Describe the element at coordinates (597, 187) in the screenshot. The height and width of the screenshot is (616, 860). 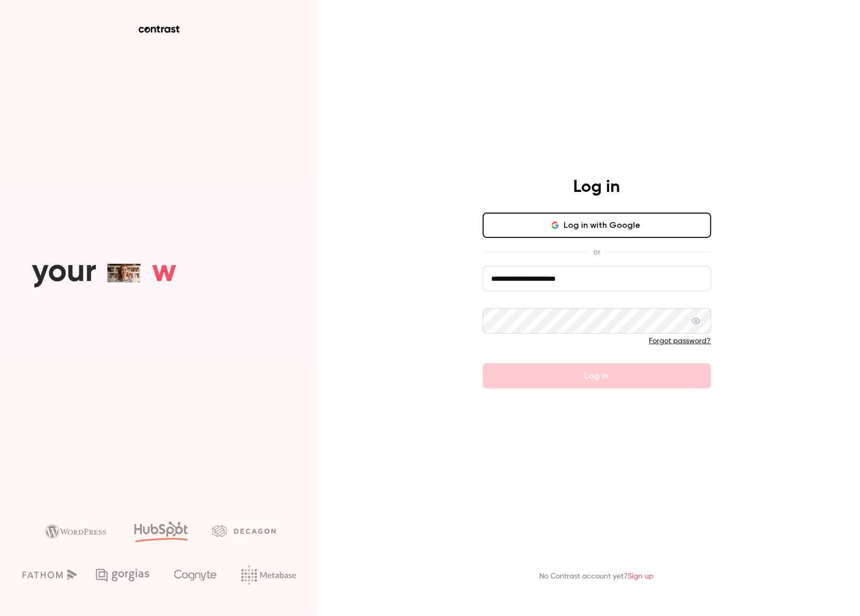
I see `h4: Log in` at that location.